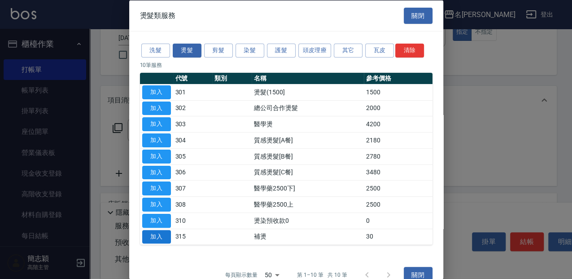  I want to click on td: 308, so click(193, 204).